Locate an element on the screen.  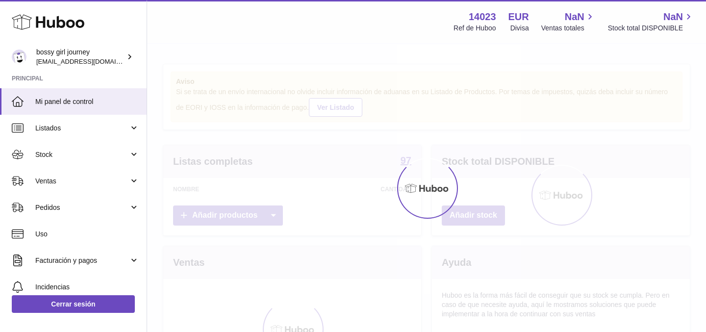
img: paoladearcodigital@gmail.com is located at coordinates (19, 57).